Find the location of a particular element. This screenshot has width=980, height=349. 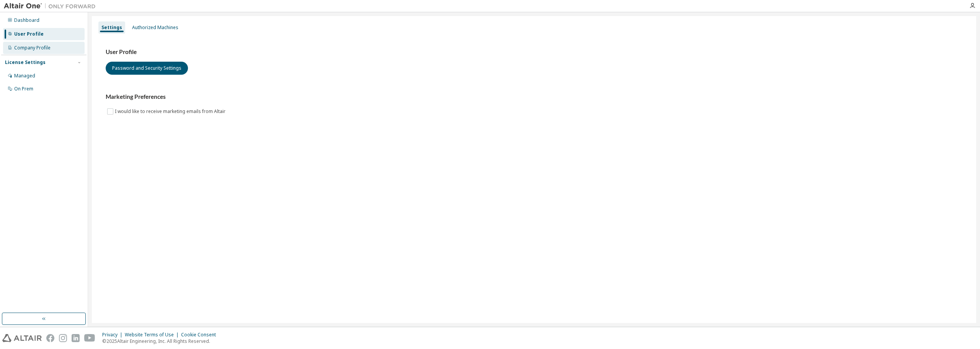

div: Managed is located at coordinates (24, 76).